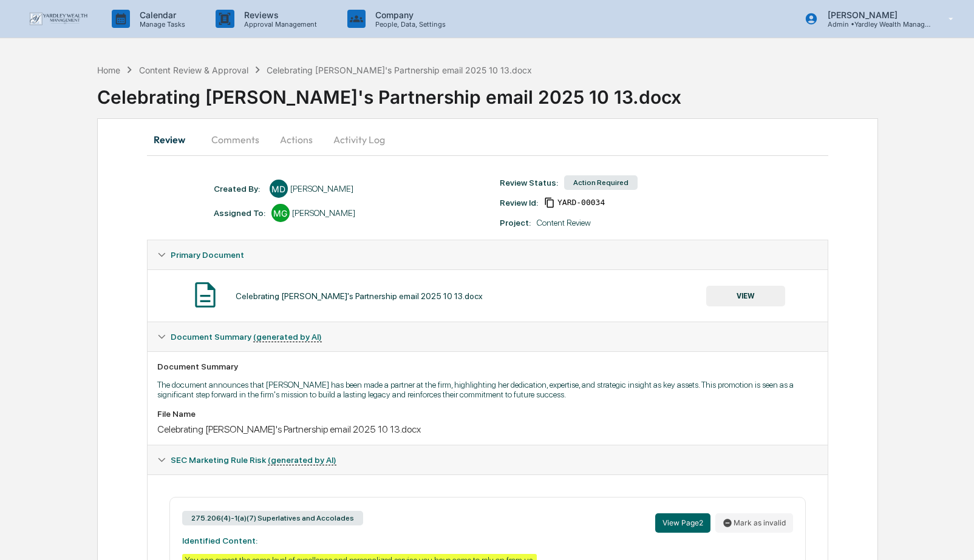  What do you see at coordinates (488, 460) in the screenshot?
I see `div: SEC Marketing Rule Risk (generated by AI)` at bounding box center [488, 460].